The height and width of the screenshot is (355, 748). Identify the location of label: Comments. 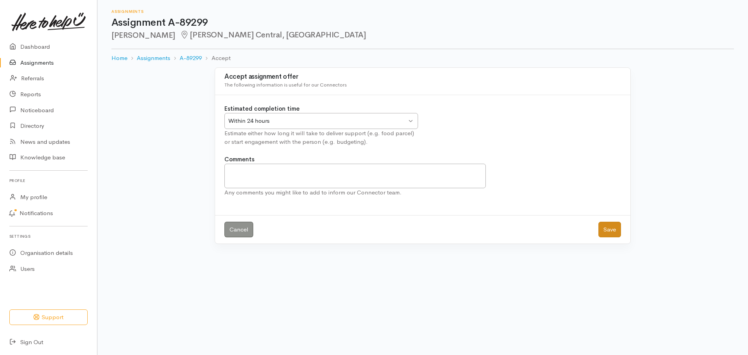
(239, 159).